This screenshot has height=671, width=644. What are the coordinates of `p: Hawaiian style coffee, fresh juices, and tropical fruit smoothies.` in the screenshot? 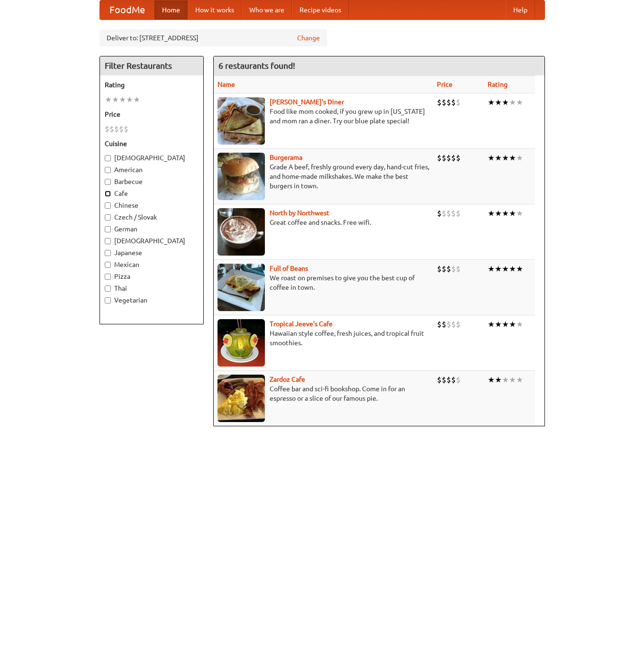 It's located at (323, 338).